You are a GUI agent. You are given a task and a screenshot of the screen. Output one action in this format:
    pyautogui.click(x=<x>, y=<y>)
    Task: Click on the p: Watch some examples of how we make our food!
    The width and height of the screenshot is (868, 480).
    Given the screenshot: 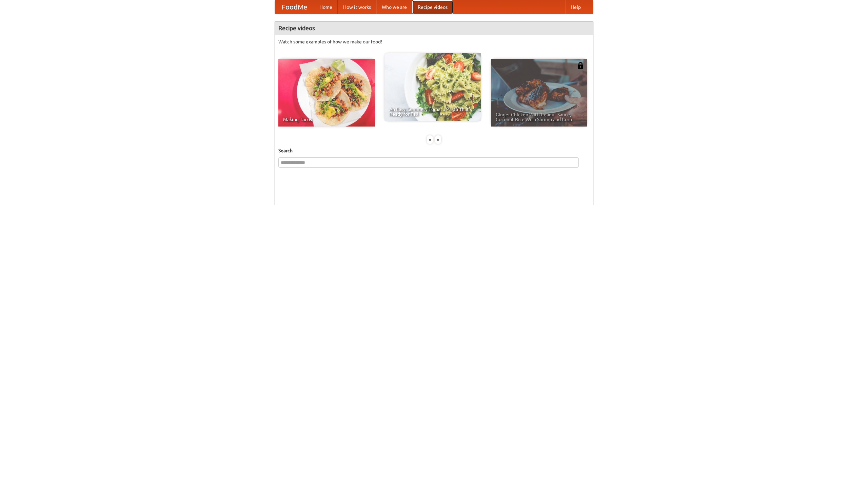 What is the action you would take?
    pyautogui.click(x=434, y=42)
    